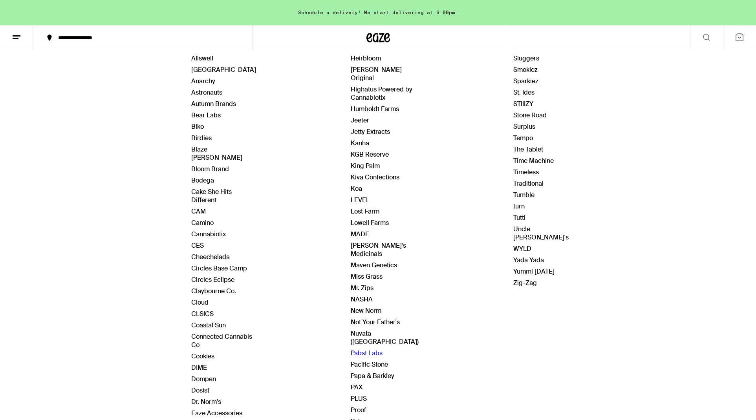  What do you see at coordinates (529, 184) in the screenshot?
I see `a: Traditional` at bounding box center [529, 184].